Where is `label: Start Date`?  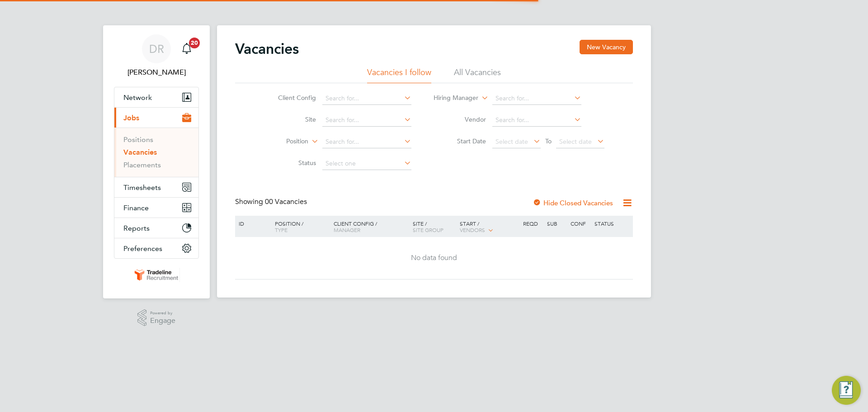
label: Start Date is located at coordinates (460, 141).